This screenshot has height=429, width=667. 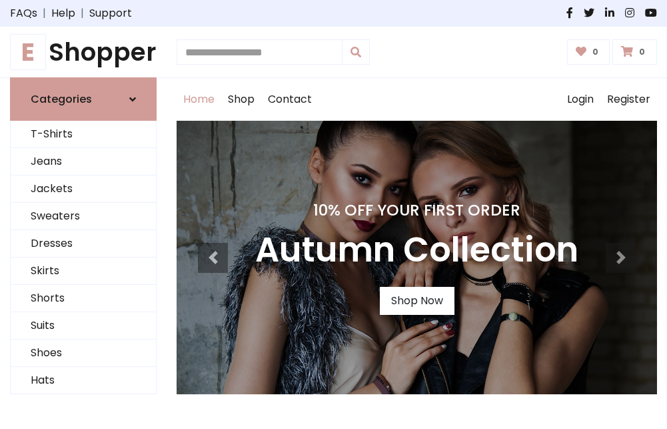 I want to click on a: Skirts, so click(x=83, y=271).